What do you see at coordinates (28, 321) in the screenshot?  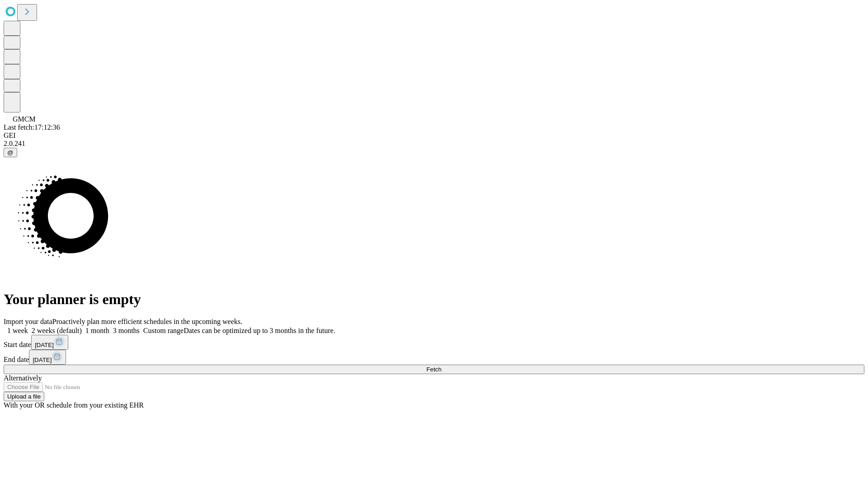 I see `span: Import your data` at bounding box center [28, 321].